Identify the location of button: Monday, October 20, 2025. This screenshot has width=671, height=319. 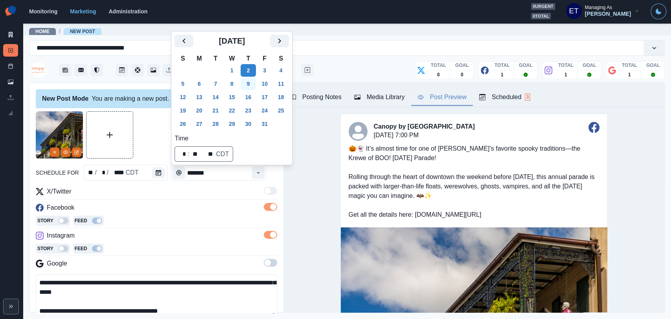
(199, 110).